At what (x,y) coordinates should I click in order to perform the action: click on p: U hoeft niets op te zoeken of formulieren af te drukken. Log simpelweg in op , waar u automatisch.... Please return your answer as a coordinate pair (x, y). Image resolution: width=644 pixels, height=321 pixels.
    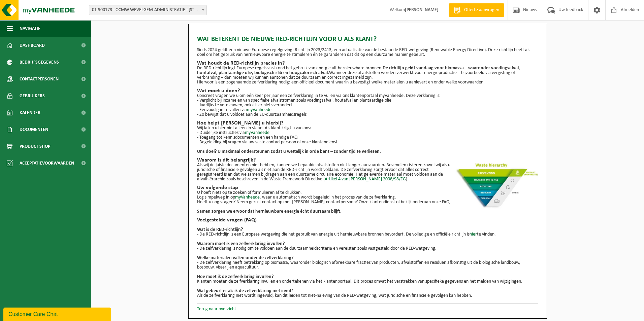
    Looking at the image, I should click on (367, 195).